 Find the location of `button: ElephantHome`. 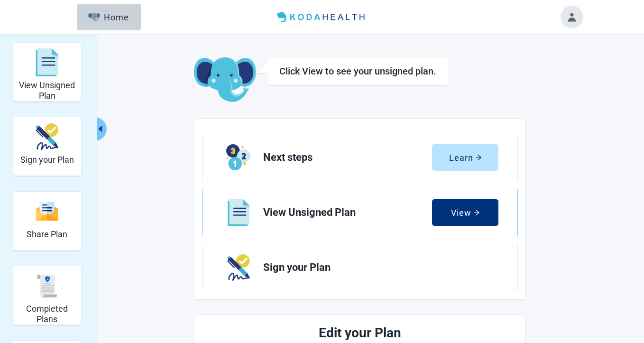

button: ElephantHome is located at coordinates (109, 17).